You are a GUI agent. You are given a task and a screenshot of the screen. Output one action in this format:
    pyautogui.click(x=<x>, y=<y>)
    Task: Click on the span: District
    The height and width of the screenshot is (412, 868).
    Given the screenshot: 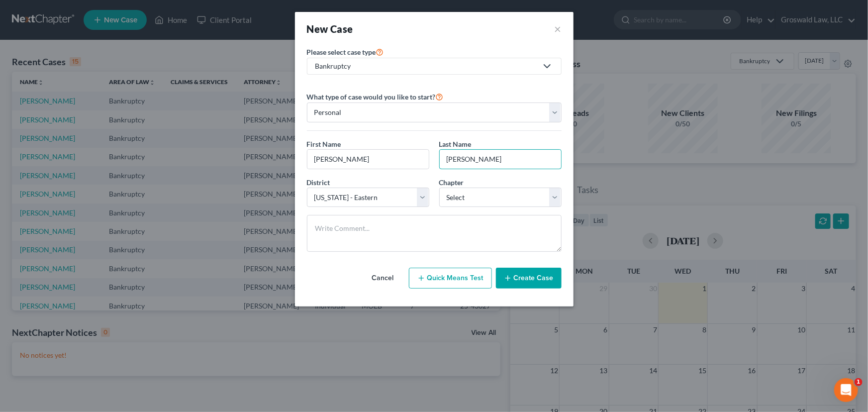 What is the action you would take?
    pyautogui.click(x=318, y=182)
    